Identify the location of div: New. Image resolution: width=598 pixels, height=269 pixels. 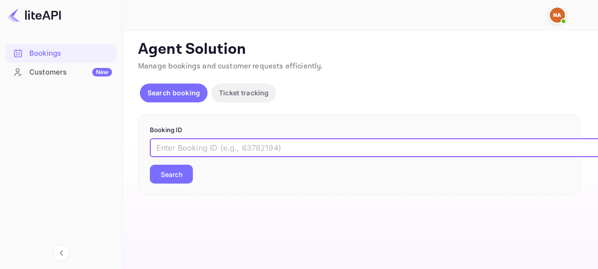
(102, 72).